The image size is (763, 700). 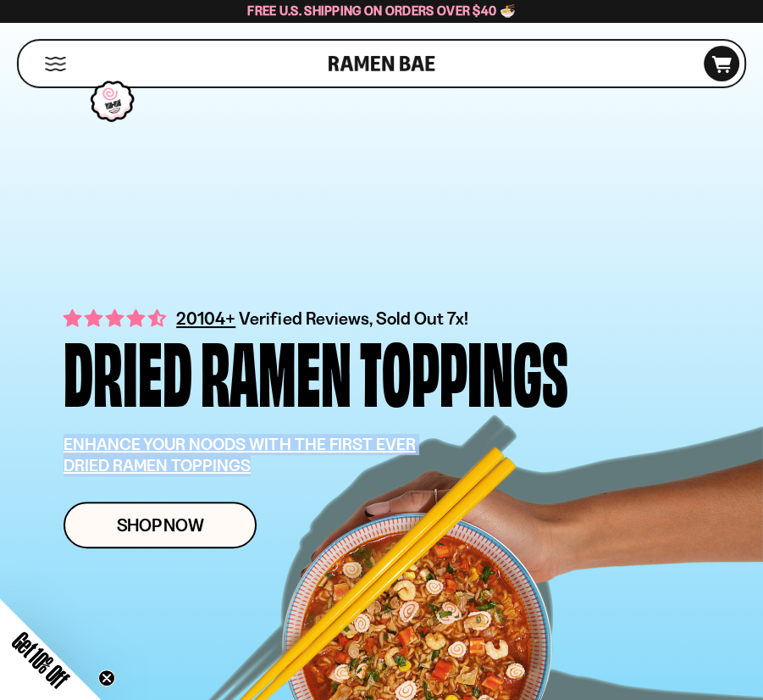 What do you see at coordinates (240, 454) in the screenshot?
I see `u: ENHANCE YOUR NOODS WITH THE FIRST EVER DRIED RAMEN TOPPINGS` at bounding box center [240, 454].